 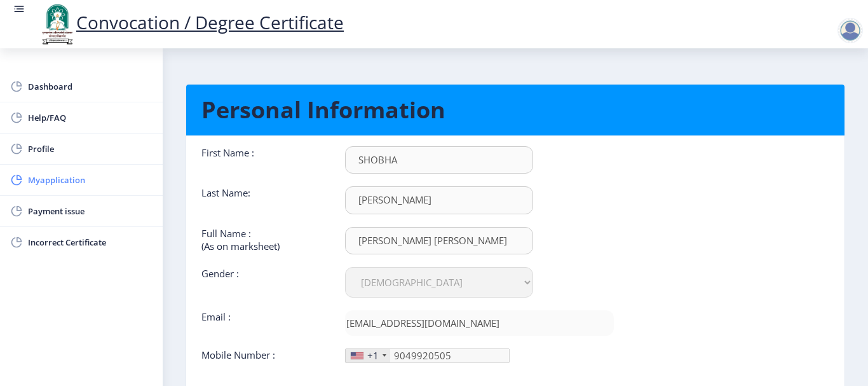 What do you see at coordinates (427, 355) in the screenshot?
I see `input: Mobile No` at bounding box center [427, 355].